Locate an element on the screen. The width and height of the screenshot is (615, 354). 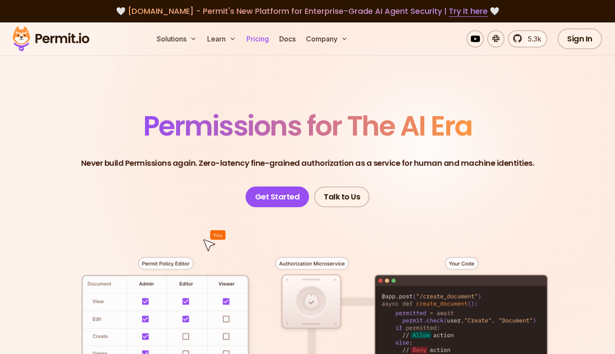
span: 5.3k is located at coordinates (532, 39).